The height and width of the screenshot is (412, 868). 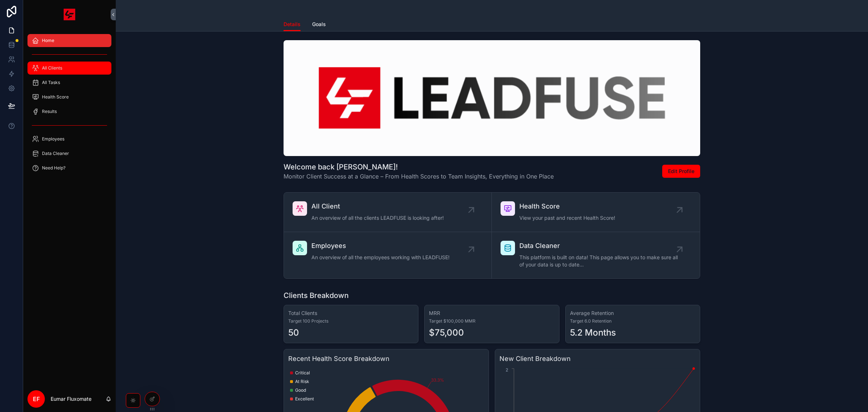 What do you see at coordinates (492, 321) in the screenshot?
I see `span: Target $100,000 MMR` at bounding box center [492, 321].